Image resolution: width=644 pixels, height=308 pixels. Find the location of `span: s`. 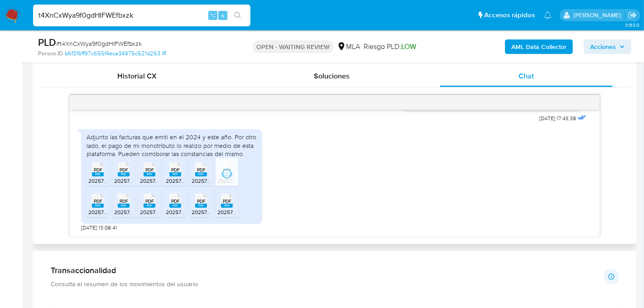

span: s is located at coordinates (223, 15).